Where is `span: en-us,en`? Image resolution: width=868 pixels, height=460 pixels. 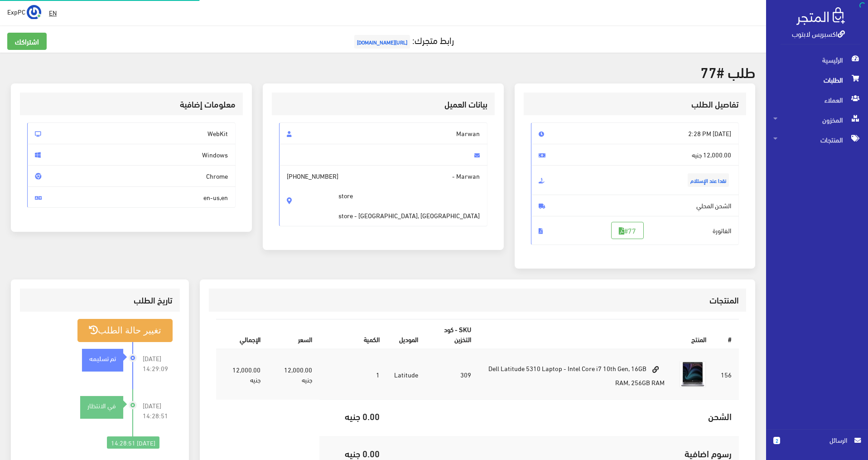
span: en-us,en is located at coordinates (132, 197).